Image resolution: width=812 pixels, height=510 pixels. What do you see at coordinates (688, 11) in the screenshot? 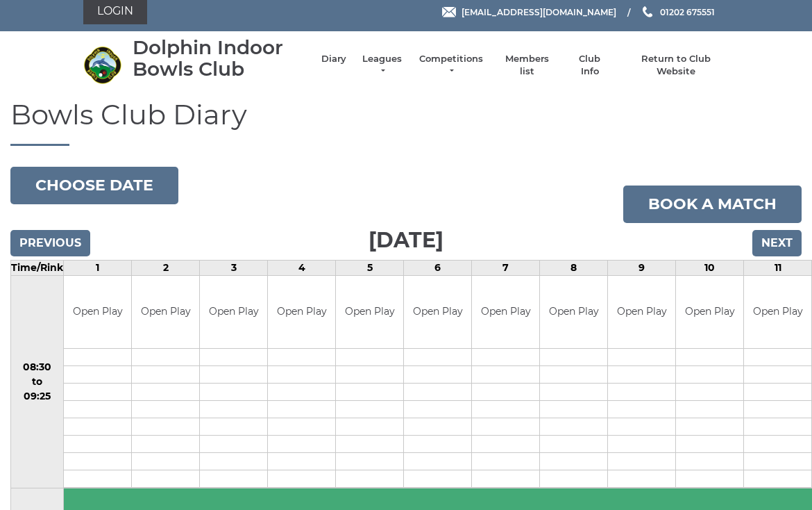
I see `span: 01202 675551` at bounding box center [688, 11].